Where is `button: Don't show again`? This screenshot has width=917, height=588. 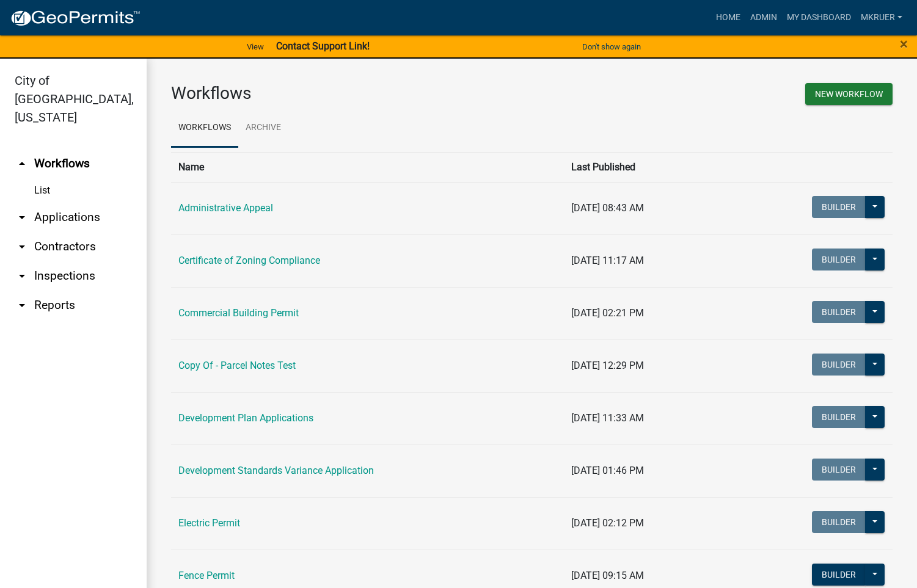
button: Don't show again is located at coordinates (612, 47).